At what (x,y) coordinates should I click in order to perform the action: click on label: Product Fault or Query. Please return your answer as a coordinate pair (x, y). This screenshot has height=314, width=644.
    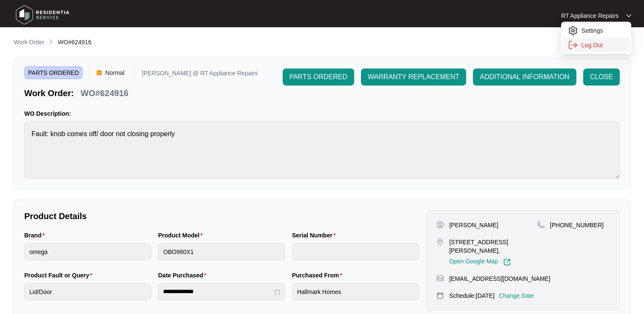
    Looking at the image, I should click on (60, 275).